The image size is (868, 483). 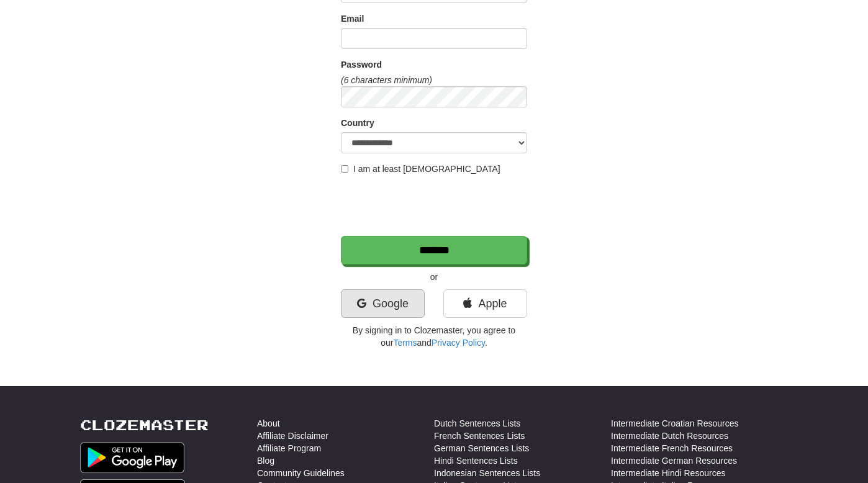 What do you see at coordinates (352, 19) in the screenshot?
I see `label: Email` at bounding box center [352, 19].